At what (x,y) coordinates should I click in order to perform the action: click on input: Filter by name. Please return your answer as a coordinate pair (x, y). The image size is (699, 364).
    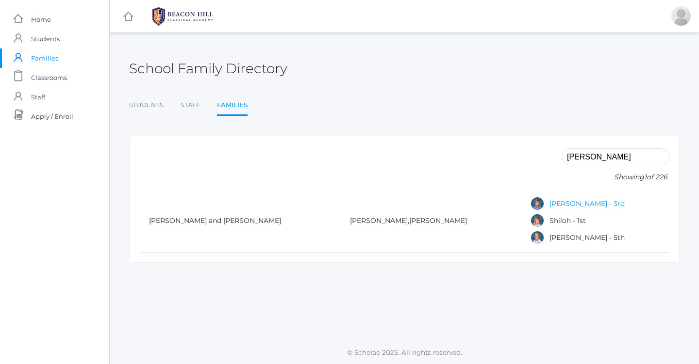
    Looking at the image, I should click on (615, 157).